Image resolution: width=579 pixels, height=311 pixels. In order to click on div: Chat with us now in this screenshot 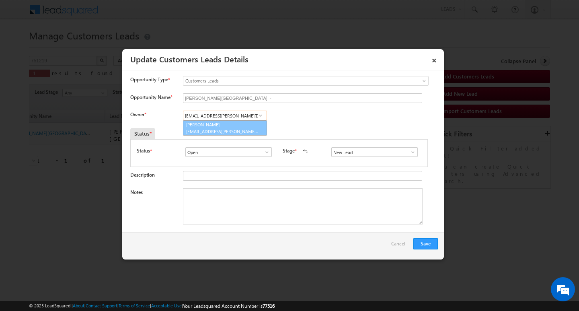, I will do `click(88, 47)`.